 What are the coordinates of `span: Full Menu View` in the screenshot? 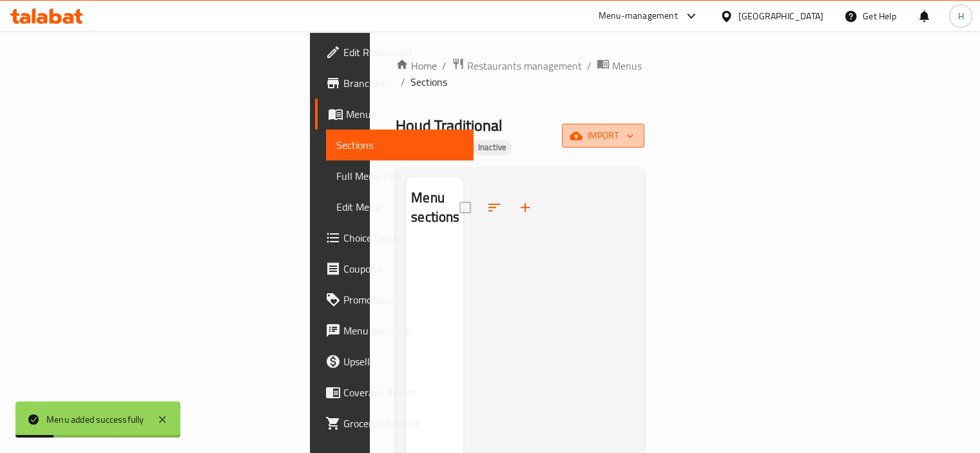 It's located at (399, 176).